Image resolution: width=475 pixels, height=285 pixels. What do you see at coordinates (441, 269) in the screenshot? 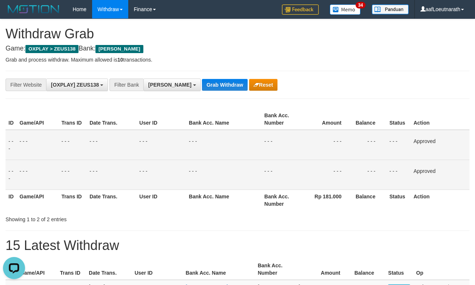
I see `th: Op` at bounding box center [441, 269].